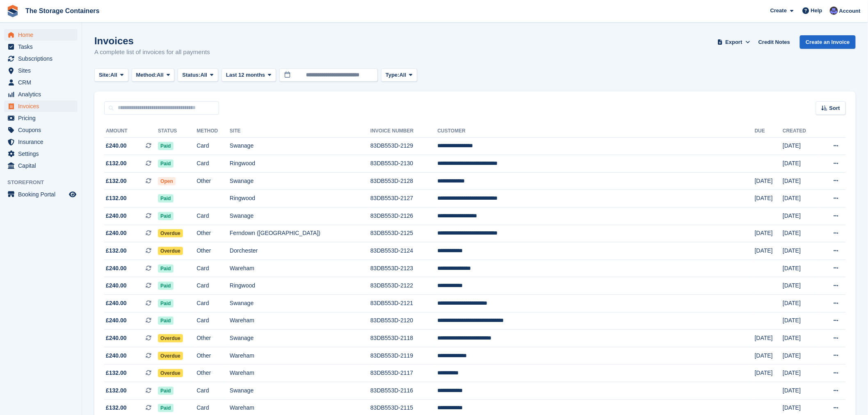 The width and height of the screenshot is (868, 415). What do you see at coordinates (42, 166) in the screenshot?
I see `span: Capital` at bounding box center [42, 166].